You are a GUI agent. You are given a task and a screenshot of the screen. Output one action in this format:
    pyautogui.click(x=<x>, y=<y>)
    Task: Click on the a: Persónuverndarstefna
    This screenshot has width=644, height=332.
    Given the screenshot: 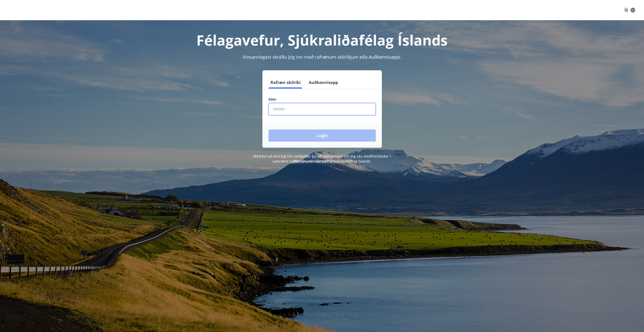 What is the action you would take?
    pyautogui.click(x=313, y=161)
    